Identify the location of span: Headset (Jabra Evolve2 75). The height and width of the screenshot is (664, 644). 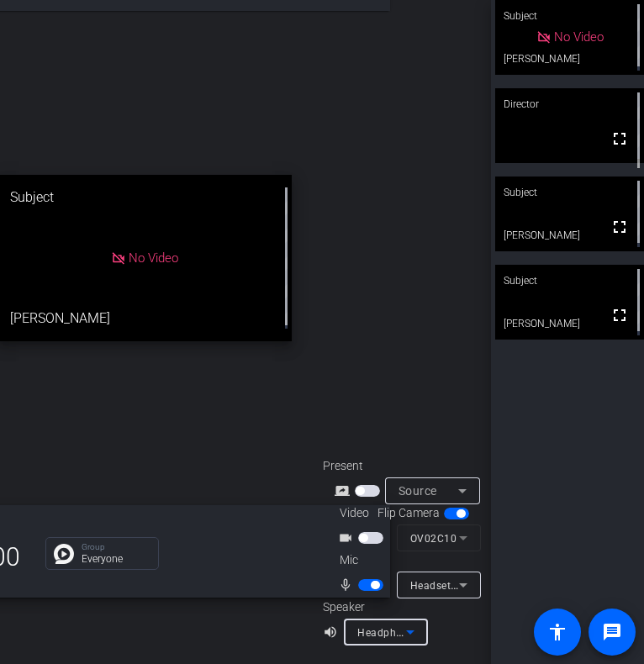
(478, 585).